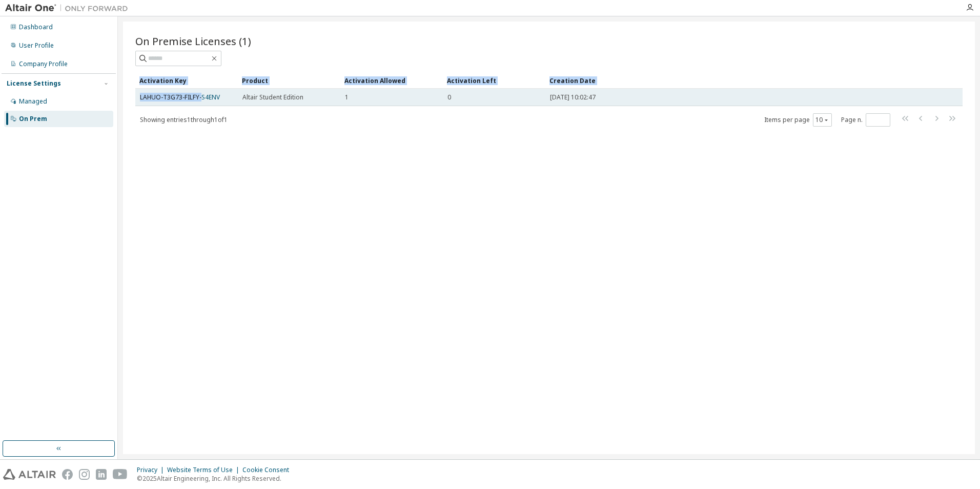 The height and width of the screenshot is (489, 980). I want to click on span: Showing entries 1 through 1 of 1, so click(184, 120).